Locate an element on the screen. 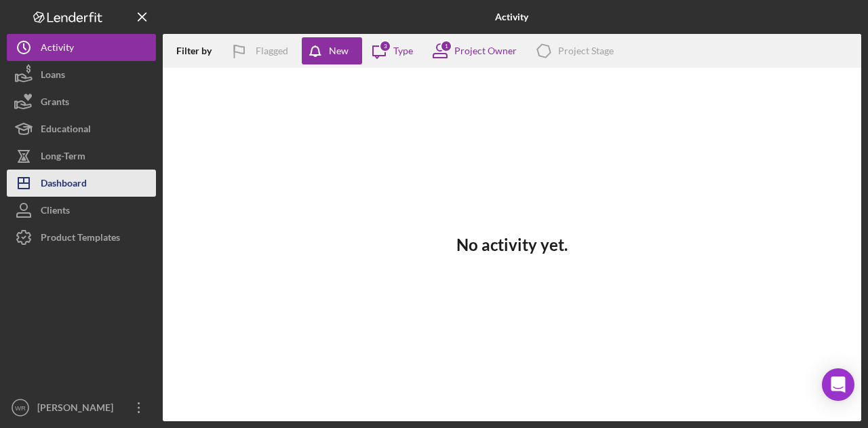  div: Filter by is located at coordinates (199, 51).